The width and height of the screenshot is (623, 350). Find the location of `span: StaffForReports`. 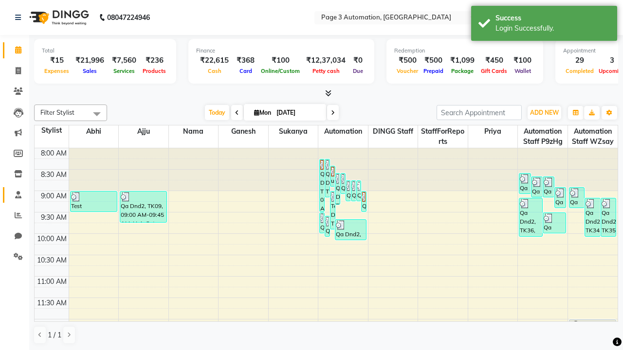

span: StaffForReports is located at coordinates (443, 137).